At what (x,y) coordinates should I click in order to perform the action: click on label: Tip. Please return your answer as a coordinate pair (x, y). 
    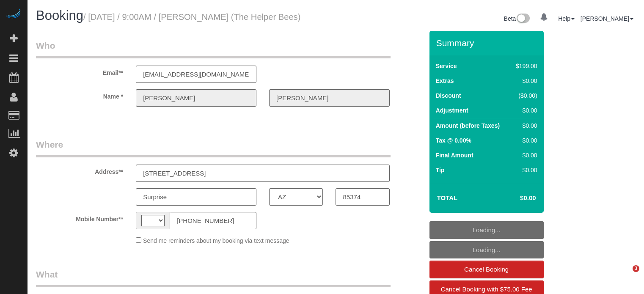
    Looking at the image, I should click on (440, 170).